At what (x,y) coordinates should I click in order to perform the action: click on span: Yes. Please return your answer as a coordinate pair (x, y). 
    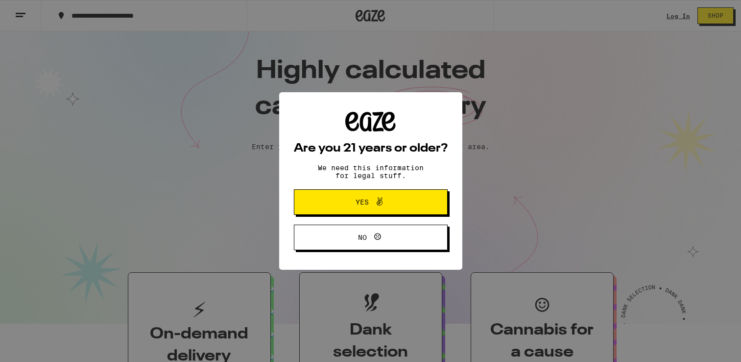
    Looking at the image, I should click on (362, 202).